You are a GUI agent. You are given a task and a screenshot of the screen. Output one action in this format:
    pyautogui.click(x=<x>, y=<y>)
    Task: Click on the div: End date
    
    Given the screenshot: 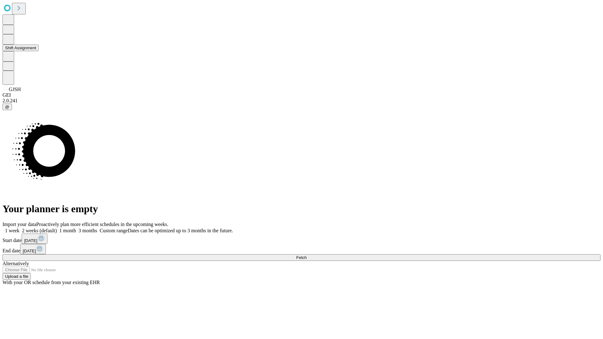 What is the action you would take?
    pyautogui.click(x=301, y=249)
    